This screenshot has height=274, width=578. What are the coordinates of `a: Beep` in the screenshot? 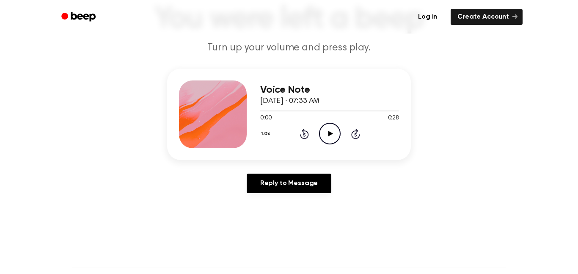 It's located at (79, 17).